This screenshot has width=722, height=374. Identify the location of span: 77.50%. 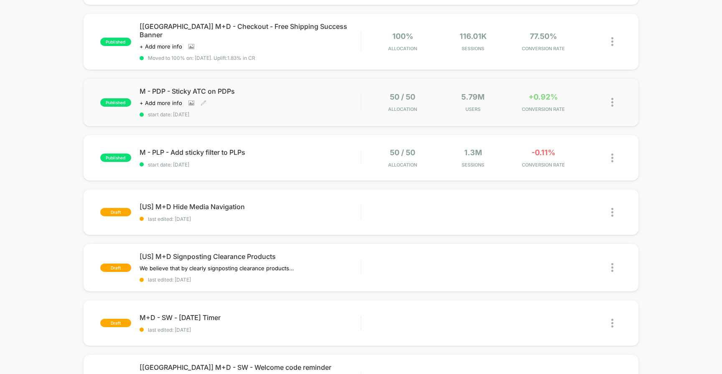
(543, 36).